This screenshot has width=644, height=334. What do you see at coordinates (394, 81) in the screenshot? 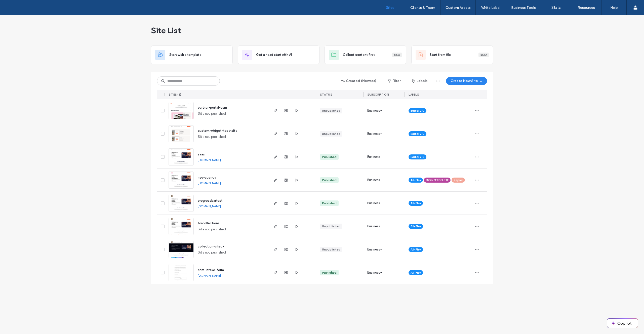
I see `button: Filter` at bounding box center [394, 81].